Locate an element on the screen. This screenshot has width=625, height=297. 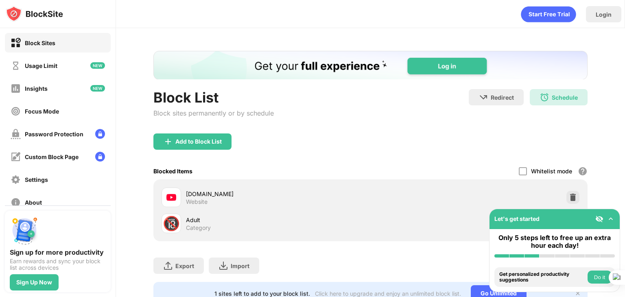
div: Focus Mode is located at coordinates (42, 111).